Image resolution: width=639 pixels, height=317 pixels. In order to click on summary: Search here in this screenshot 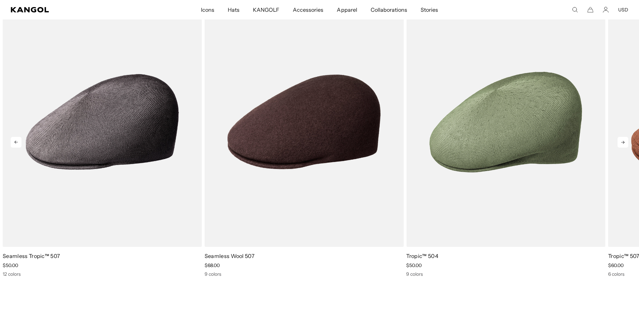, I will do `click(575, 10)`.